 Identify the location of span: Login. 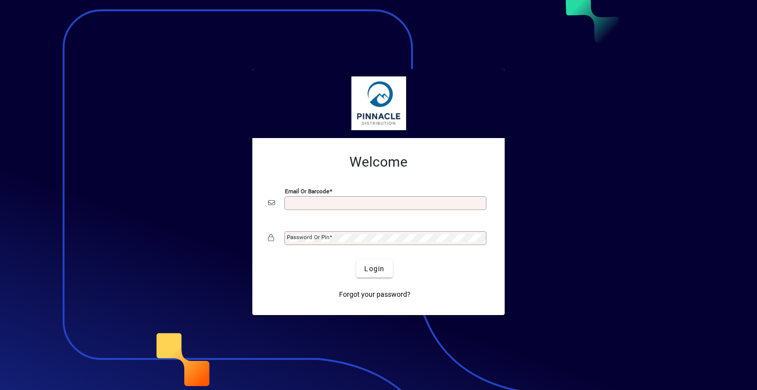
(374, 269).